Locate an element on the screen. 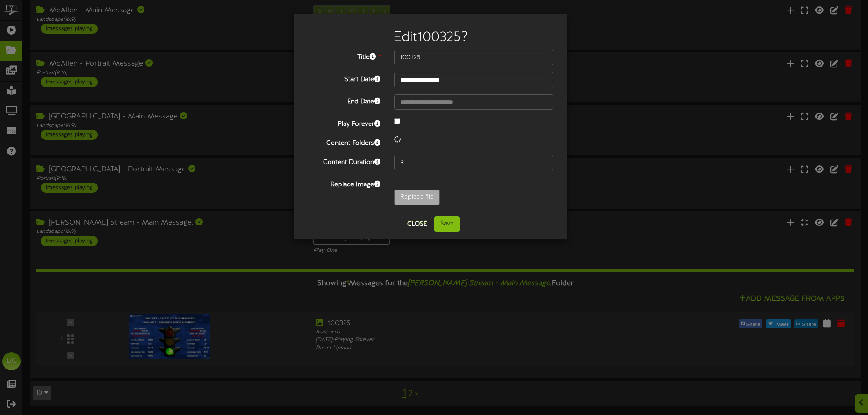 The height and width of the screenshot is (415, 868). label: End Date is located at coordinates (344, 100).